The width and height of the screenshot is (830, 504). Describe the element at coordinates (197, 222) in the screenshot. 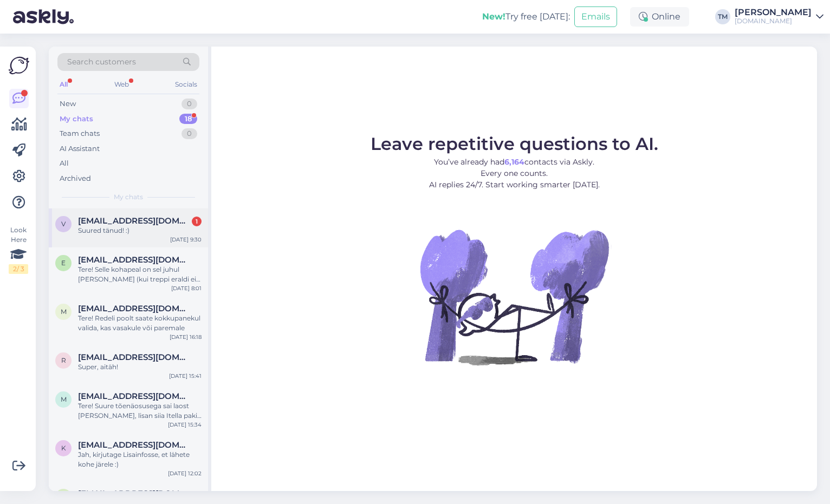

I see `div: 1` at that location.